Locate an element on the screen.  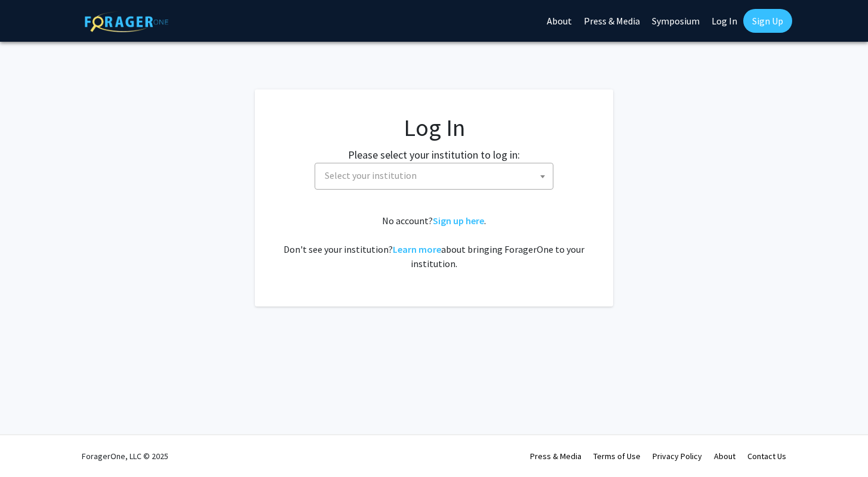
a: Learn more about bringing ForagerOne to your institution is located at coordinates (416, 249).